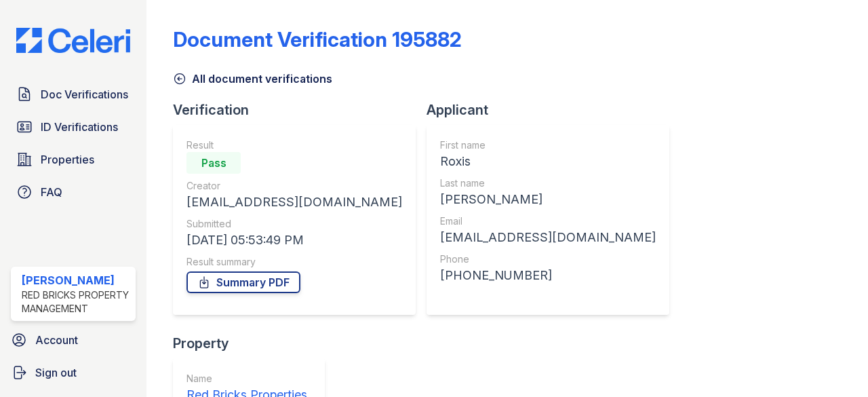 The width and height of the screenshot is (868, 397). What do you see at coordinates (51, 192) in the screenshot?
I see `span: FAQ` at bounding box center [51, 192].